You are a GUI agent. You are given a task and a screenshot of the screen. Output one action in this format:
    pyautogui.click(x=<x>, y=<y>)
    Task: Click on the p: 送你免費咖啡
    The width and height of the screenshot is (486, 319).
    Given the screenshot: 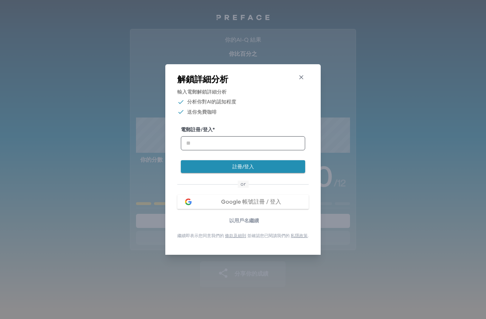 What is the action you would take?
    pyautogui.click(x=202, y=112)
    